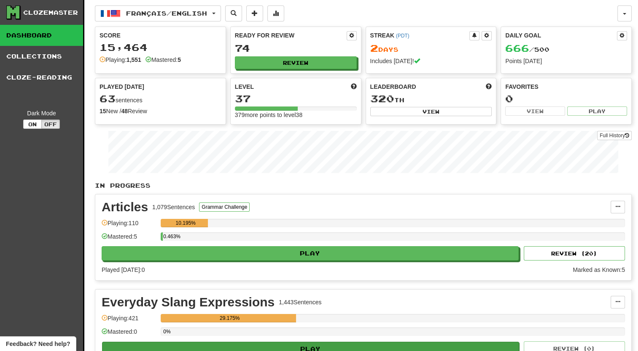  What do you see at coordinates (41, 113) in the screenshot?
I see `div: Dark Mode` at bounding box center [41, 113].